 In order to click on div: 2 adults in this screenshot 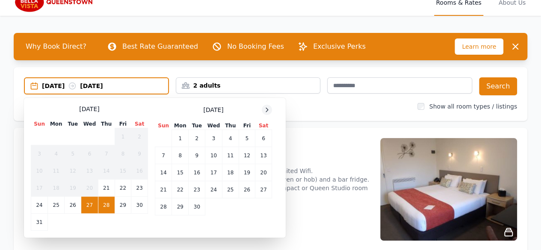, I will do `click(248, 86)`.